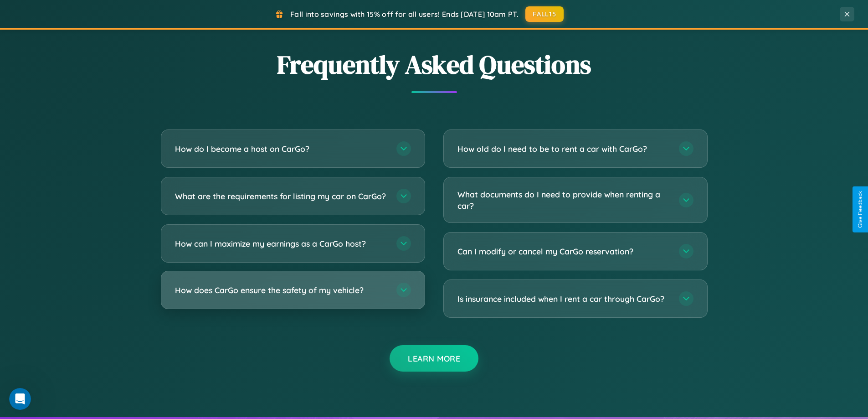  Describe the element at coordinates (434, 358) in the screenshot. I see `button: Learn More` at that location.